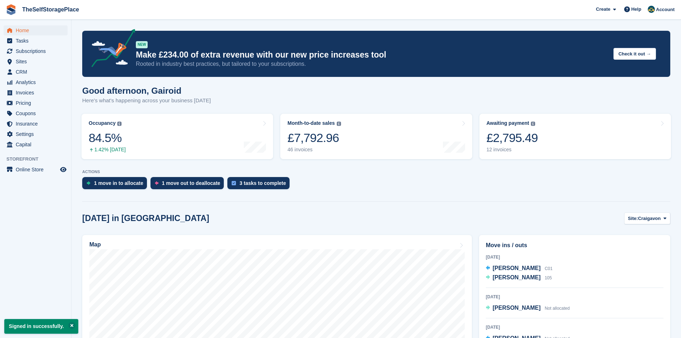  What do you see at coordinates (119, 183) in the screenshot?
I see `div: 1 move in to allocate` at bounding box center [119, 183].